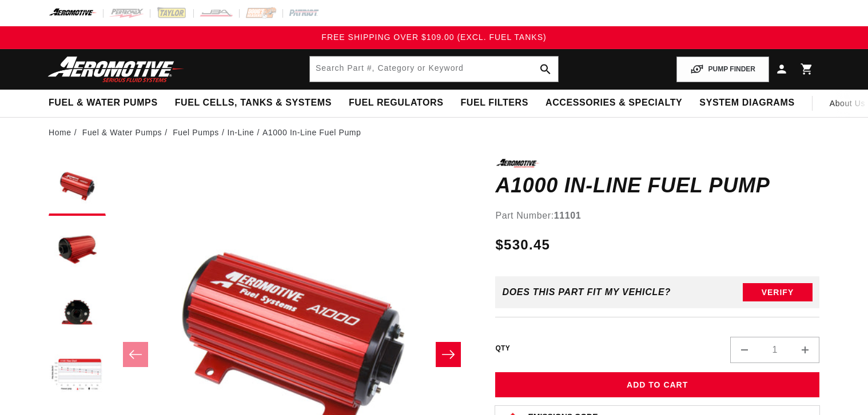 The image size is (868, 415). I want to click on span: About Us, so click(847, 103).